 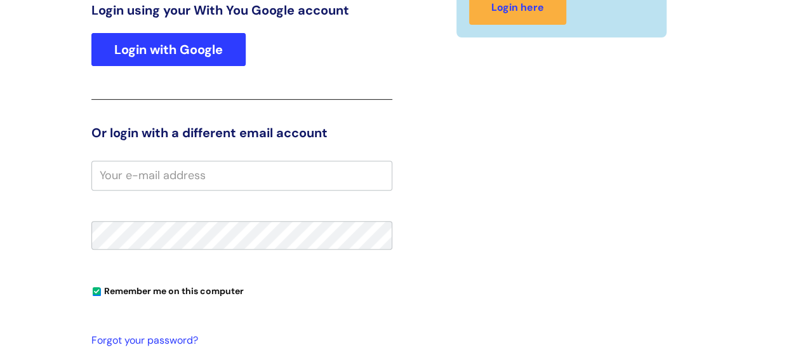 What do you see at coordinates (168, 290) in the screenshot?
I see `label: Remember me on this computer` at bounding box center [168, 290].